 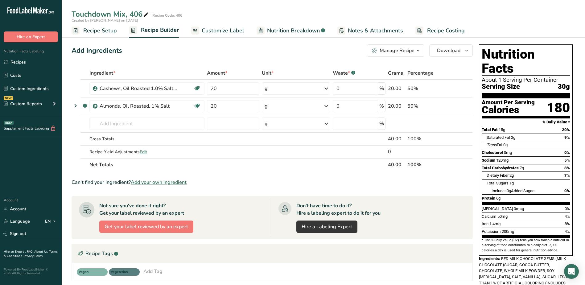 I want to click on th: 40.00, so click(x=397, y=164).